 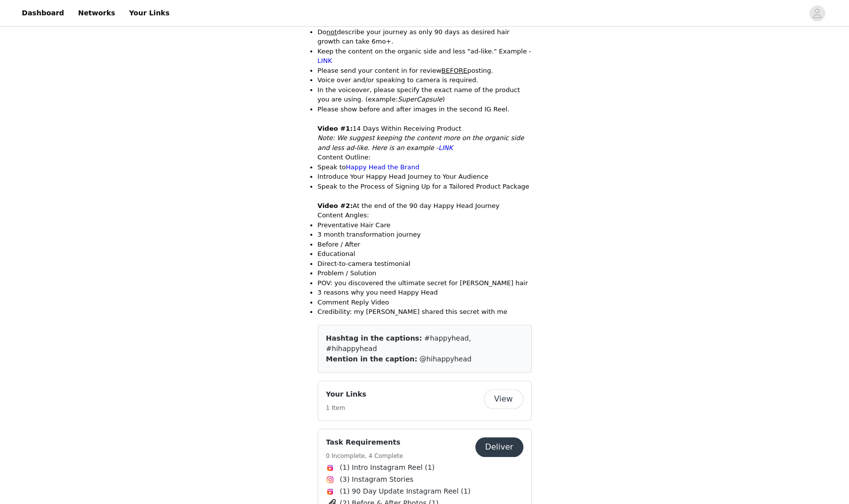 What do you see at coordinates (424, 206) in the screenshot?
I see `p: At the end of the 90 day Happy Head Journey` at bounding box center [424, 206].